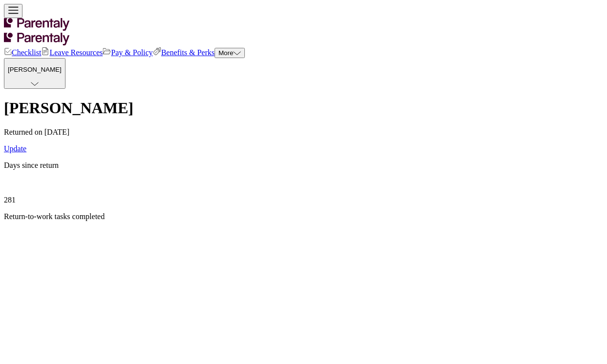  Describe the element at coordinates (15, 148) in the screenshot. I see `a: Update` at that location.